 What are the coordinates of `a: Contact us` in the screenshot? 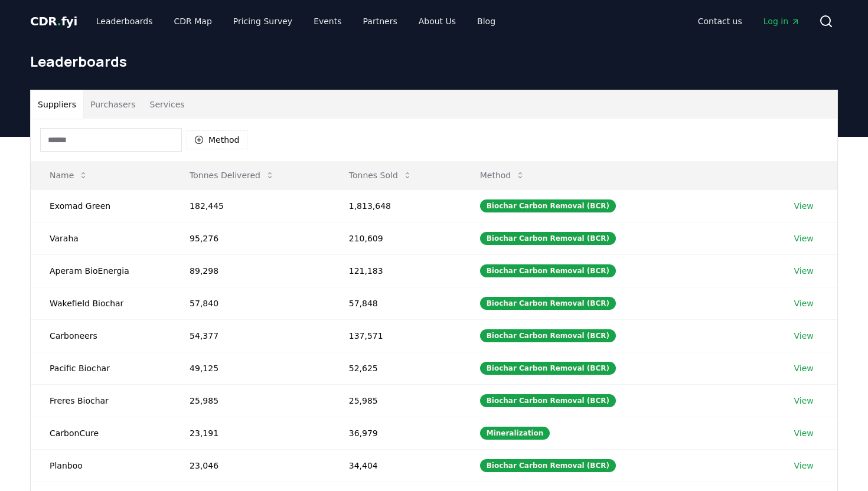 It's located at (720, 21).